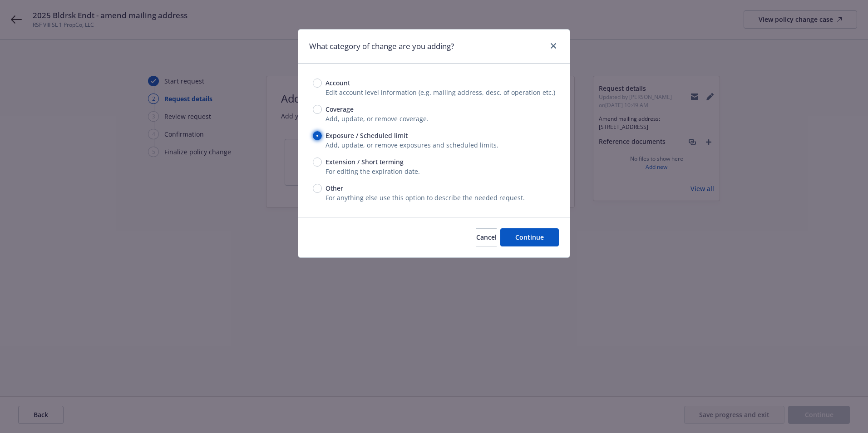 The height and width of the screenshot is (433, 868). What do you see at coordinates (367, 135) in the screenshot?
I see `span: Exposure / Scheduled limit` at bounding box center [367, 135].